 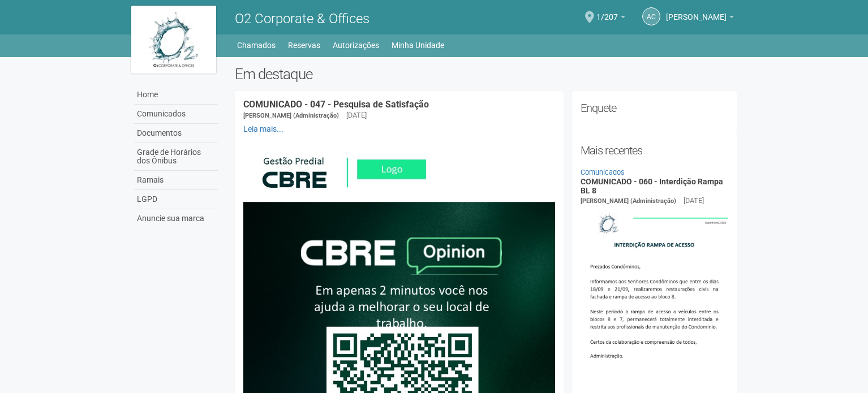 What do you see at coordinates (176, 95) in the screenshot?
I see `a: Home` at bounding box center [176, 95].